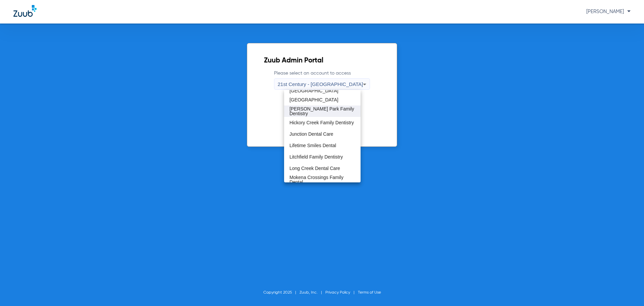  Describe the element at coordinates (313, 145) in the screenshot. I see `span: Lifetime Smiles Dental` at that location.